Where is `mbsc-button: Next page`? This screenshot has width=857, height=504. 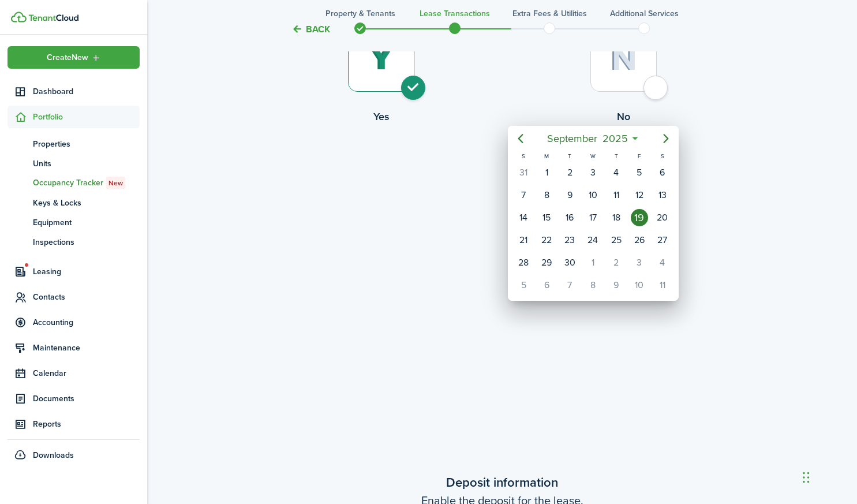
mbsc-button: Next page is located at coordinates (666, 139).